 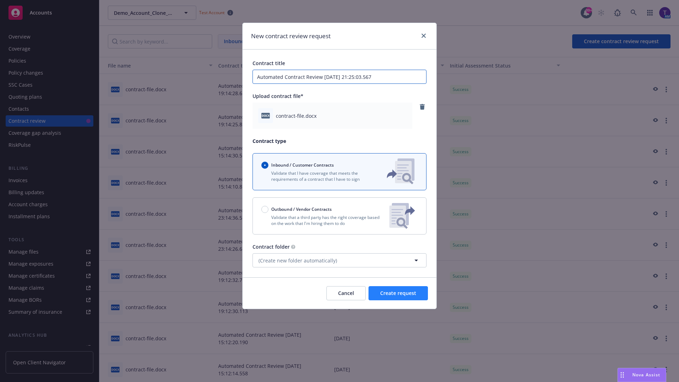 I want to click on span: docx, so click(x=265, y=115).